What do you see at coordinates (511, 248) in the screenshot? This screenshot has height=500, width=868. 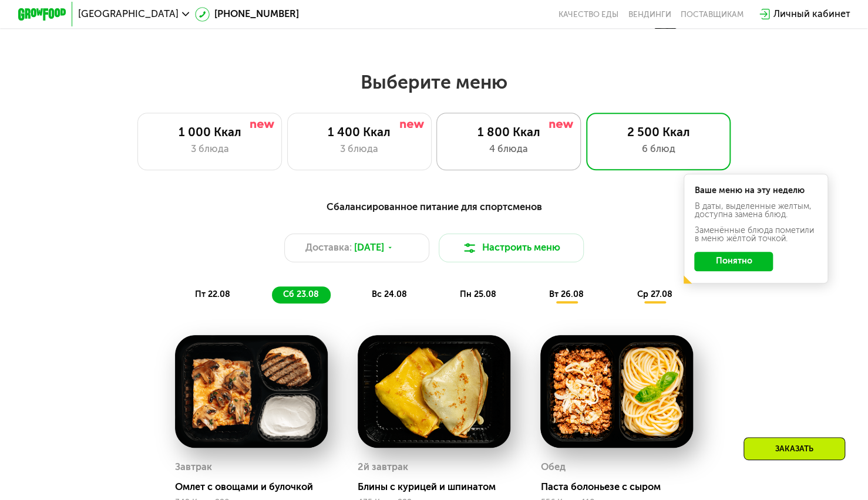 I see `button: Настроить меню` at bounding box center [511, 248].